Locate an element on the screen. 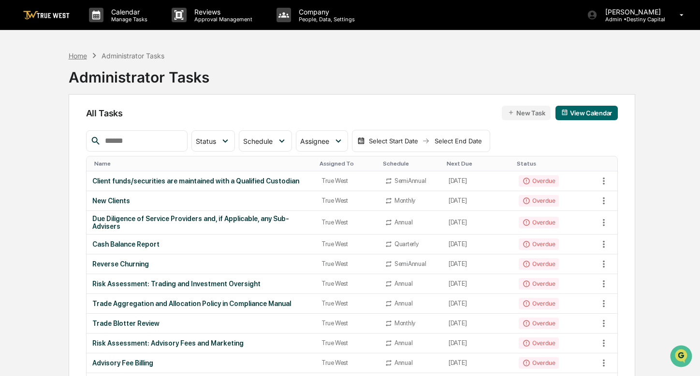  div: Select End Date is located at coordinates (458, 141).